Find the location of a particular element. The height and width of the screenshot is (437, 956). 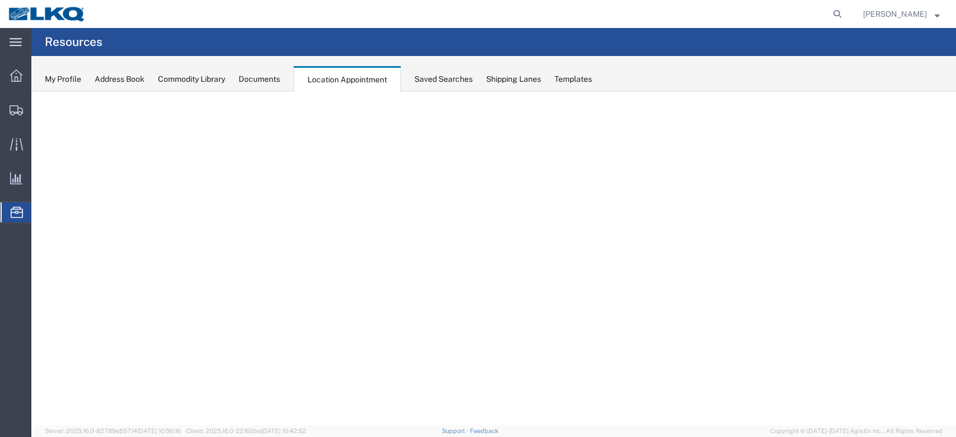

div: Saved Searches is located at coordinates (444, 79).